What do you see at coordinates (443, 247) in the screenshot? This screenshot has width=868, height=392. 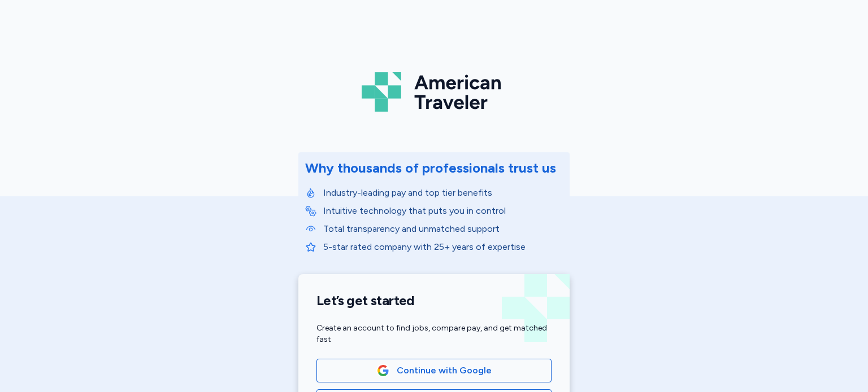 I see `p: 5-star rated company with 25+ years of expertise` at bounding box center [443, 247].